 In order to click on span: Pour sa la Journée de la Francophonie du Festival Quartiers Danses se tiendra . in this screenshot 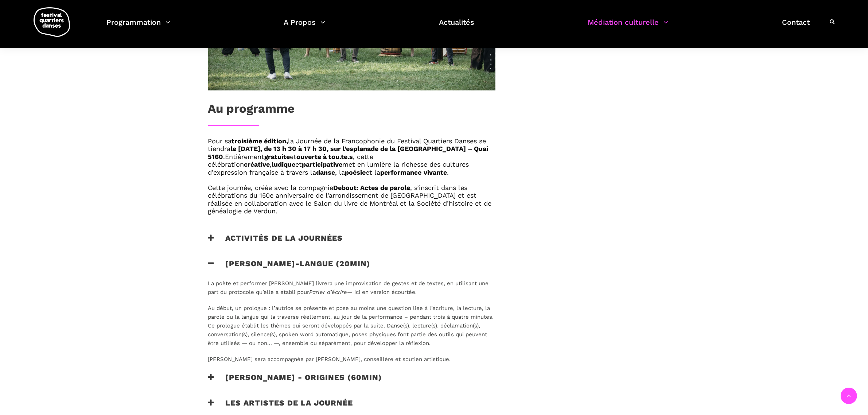, I will do `click(348, 149)`.